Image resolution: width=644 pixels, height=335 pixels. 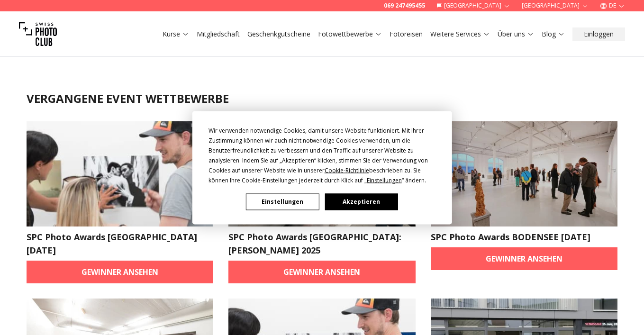 What do you see at coordinates (322, 155) in the screenshot?
I see `div: Wir verwenden notwendige Cookies, damit unsere Website funktioniert. Mit Ihrer Zustimmung können ...` at bounding box center [322, 155].